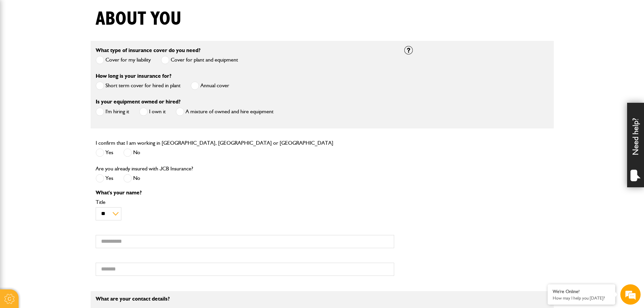 The image size is (644, 308). What do you see at coordinates (66, 110) in the screenshot?
I see `input: Enter your phone number` at bounding box center [66, 110].